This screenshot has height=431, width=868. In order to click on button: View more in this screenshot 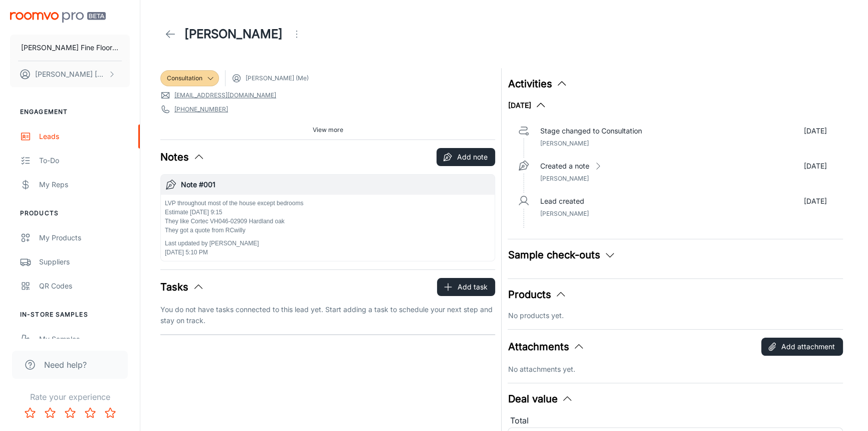, I will do `click(328, 130)`.